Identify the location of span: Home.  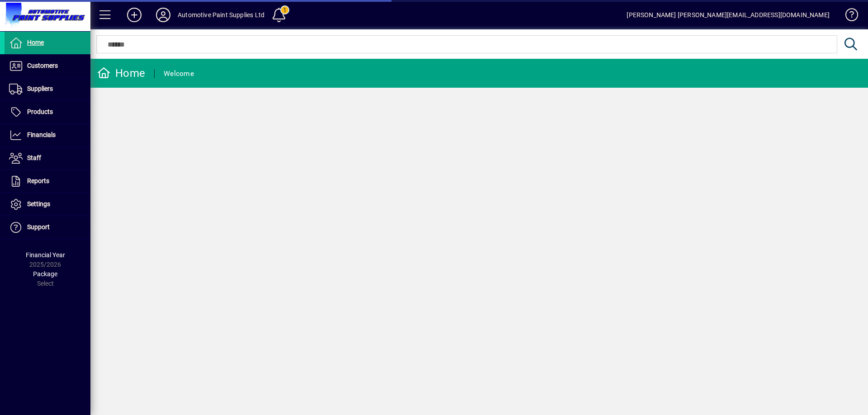
(35, 43).